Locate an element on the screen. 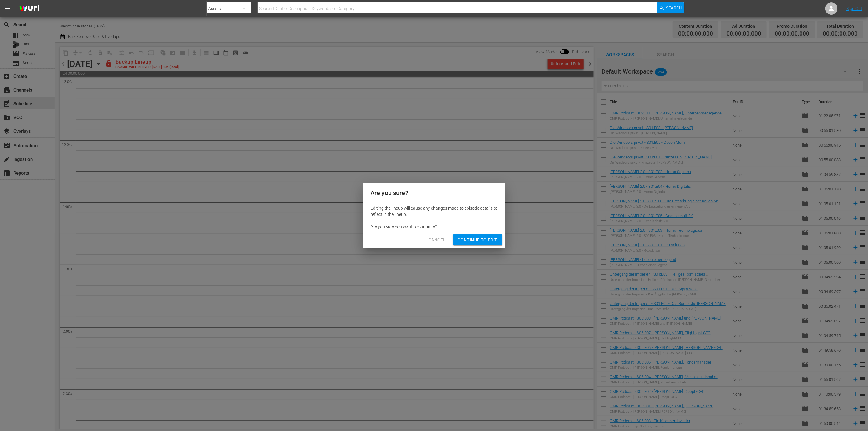 Image resolution: width=868 pixels, height=431 pixels. div: Editing the lineup will cause any changes made to episode details to reflect in the lineup. is located at coordinates (434, 211).